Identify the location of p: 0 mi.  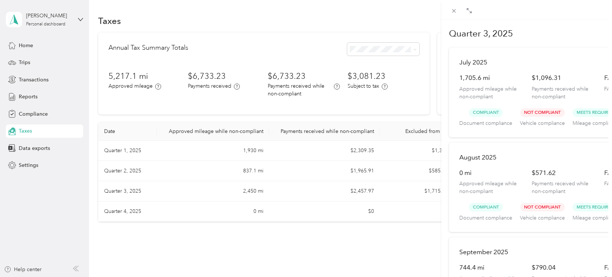
(492, 172).